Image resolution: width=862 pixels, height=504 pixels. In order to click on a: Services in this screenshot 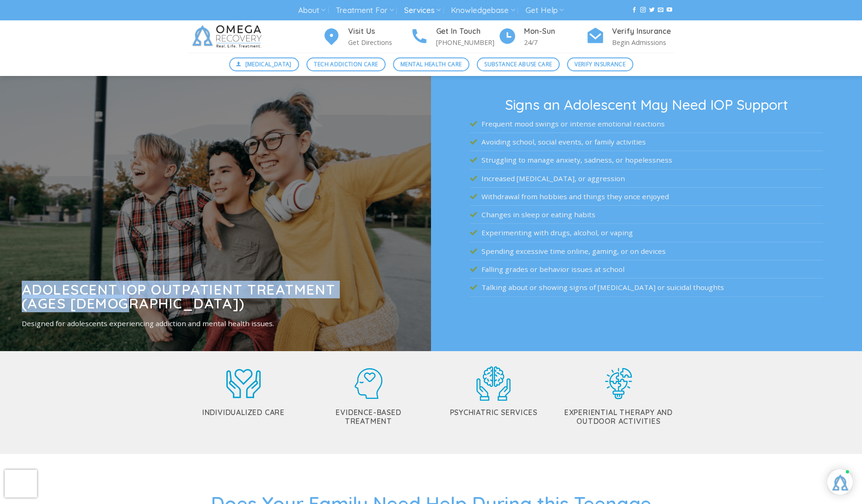, I will do `click(422, 10)`.